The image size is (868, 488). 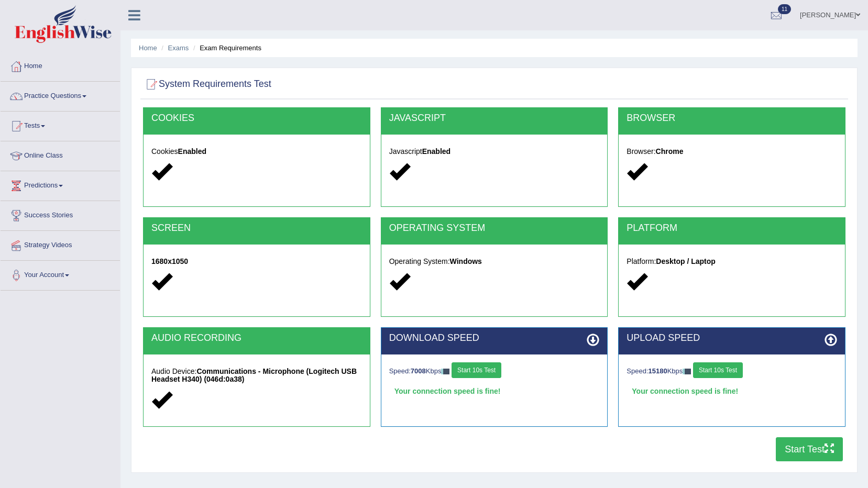 I want to click on strong: 15180, so click(x=658, y=371).